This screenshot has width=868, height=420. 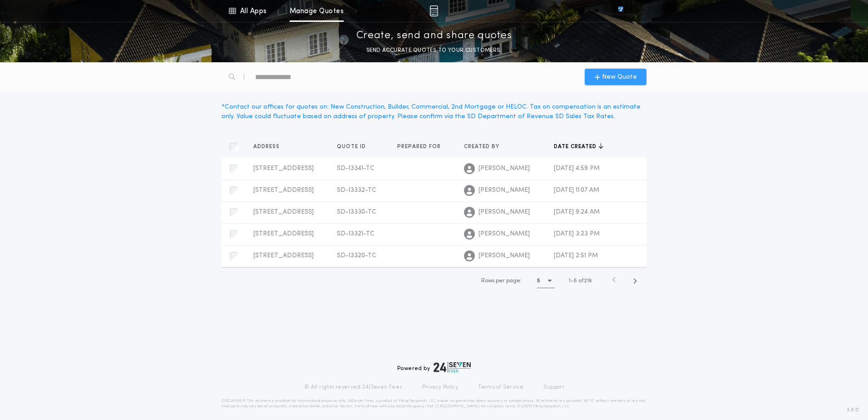 What do you see at coordinates (270, 147) in the screenshot?
I see `button: Address` at bounding box center [270, 147].